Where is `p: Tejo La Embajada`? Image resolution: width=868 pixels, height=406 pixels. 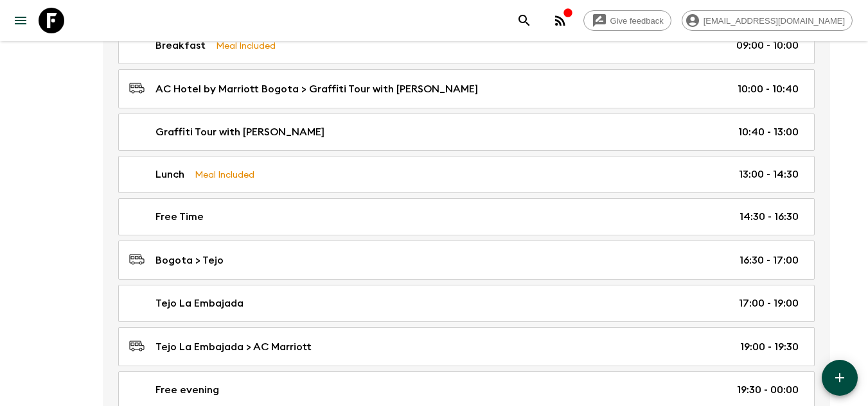
p: Tejo La Embajada is located at coordinates (199, 304).